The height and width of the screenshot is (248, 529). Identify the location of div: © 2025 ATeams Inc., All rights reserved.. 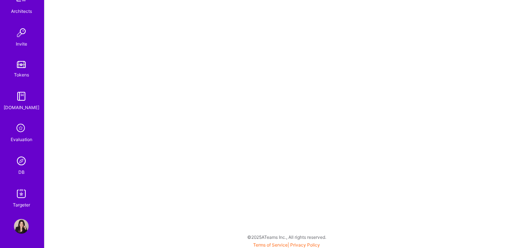
(287, 237).